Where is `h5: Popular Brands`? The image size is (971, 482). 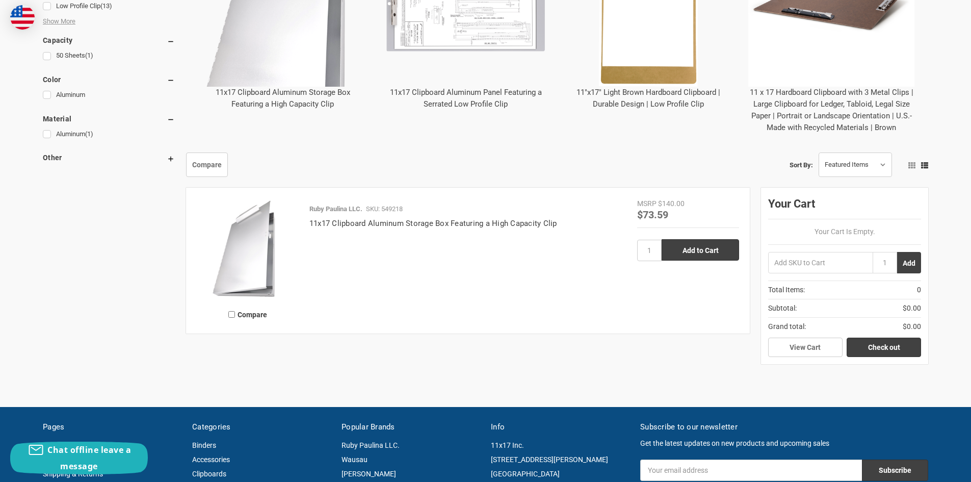
h5: Popular Brands is located at coordinates (411, 427).